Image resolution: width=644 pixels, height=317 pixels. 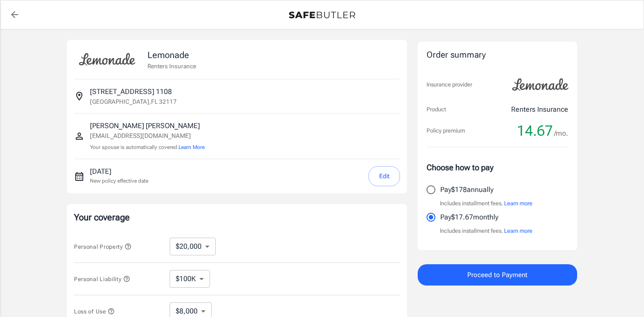 I want to click on div: Order summary, so click(x=497, y=55).